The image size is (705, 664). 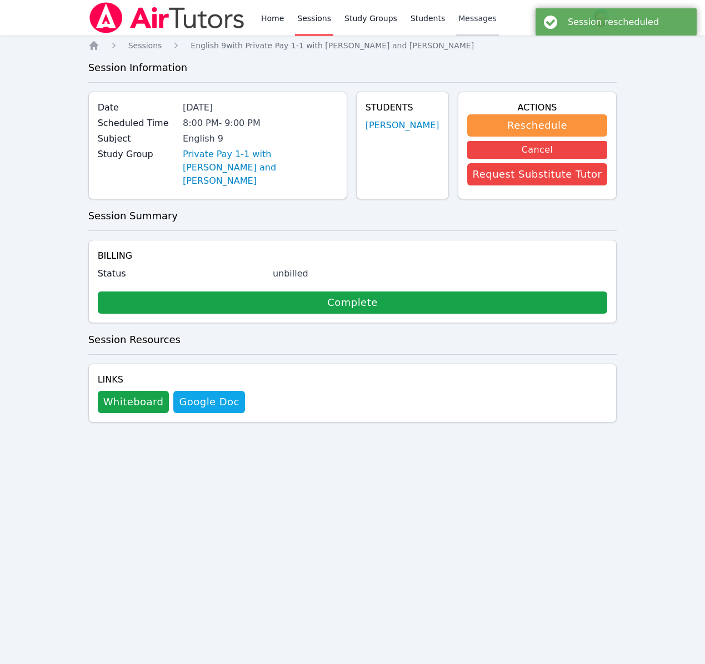 I want to click on button: Cancel, so click(x=537, y=150).